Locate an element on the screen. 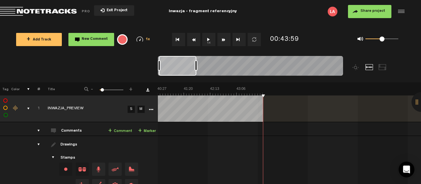 The height and width of the screenshot is (184, 421). button: Share project is located at coordinates (369, 12).